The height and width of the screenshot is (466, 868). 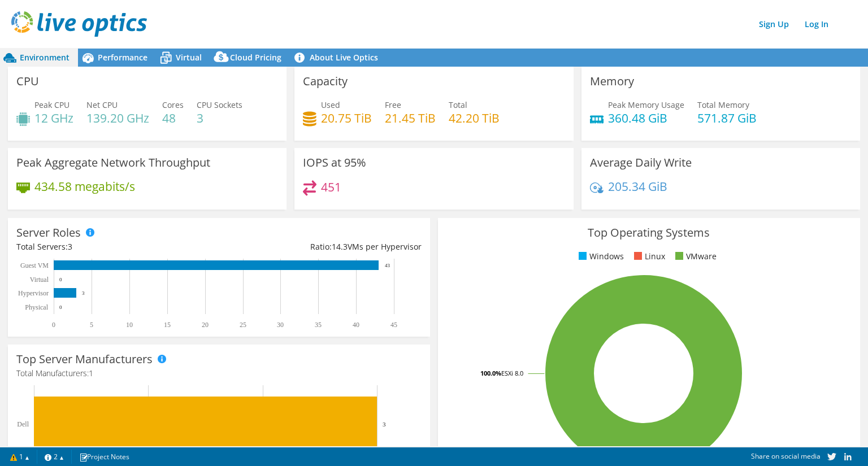 What do you see at coordinates (173, 104) in the screenshot?
I see `span: Cores` at bounding box center [173, 104].